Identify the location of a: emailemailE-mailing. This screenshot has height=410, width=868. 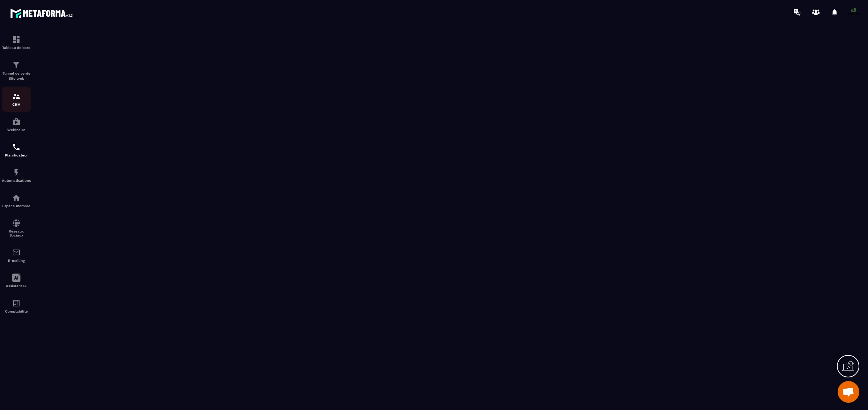
(17, 256).